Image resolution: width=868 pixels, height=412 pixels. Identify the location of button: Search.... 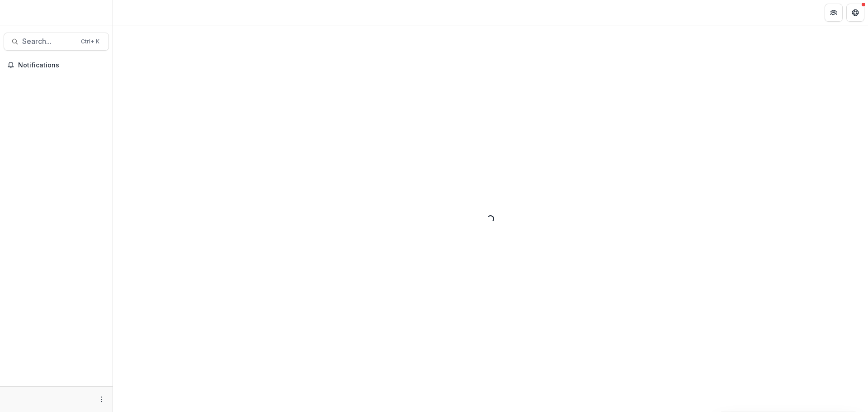
(56, 42).